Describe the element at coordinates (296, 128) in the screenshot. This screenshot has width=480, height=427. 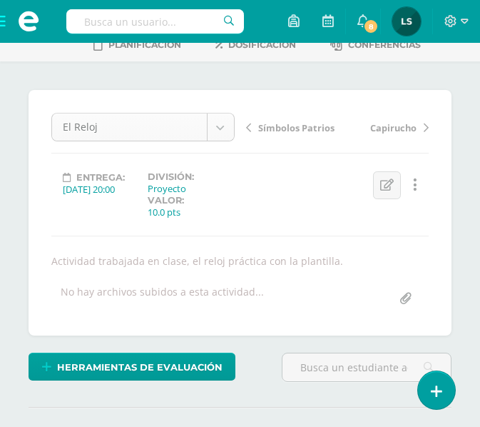
I see `span: Símbolos Patrios` at that location.